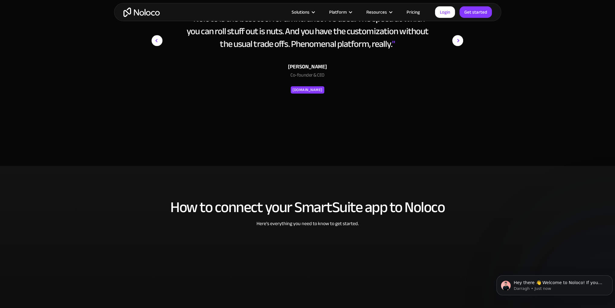 The height and width of the screenshot is (308, 615). Describe the element at coordinates (475, 12) in the screenshot. I see `a: Get started` at that location.